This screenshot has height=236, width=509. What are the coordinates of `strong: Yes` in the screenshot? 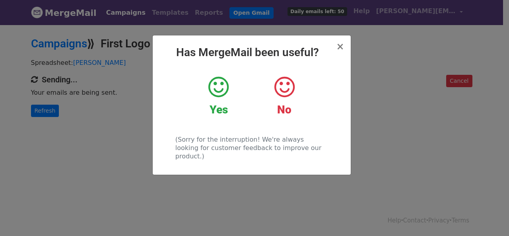 It's located at (219, 109).